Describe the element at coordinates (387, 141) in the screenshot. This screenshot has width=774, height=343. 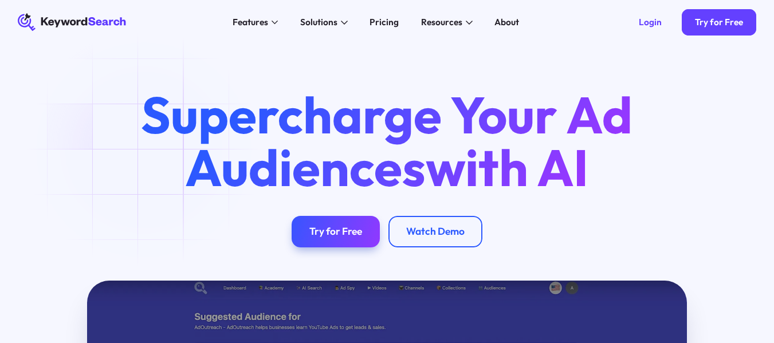
I see `h1: Supercharge Your Ad Audiences` at that location.